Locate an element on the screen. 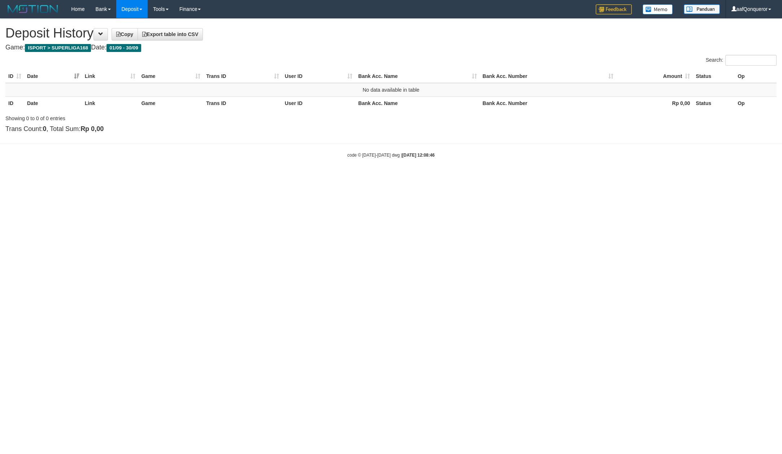 This screenshot has width=782, height=454. th: Bank Acc. Name is located at coordinates (418, 103).